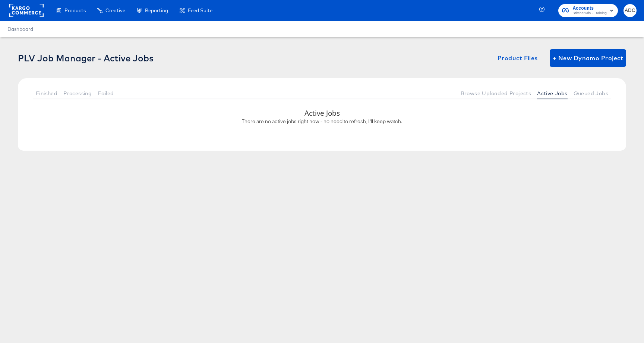 This screenshot has height=343, width=644. What do you see at coordinates (20, 29) in the screenshot?
I see `span: Dashboard` at bounding box center [20, 29].